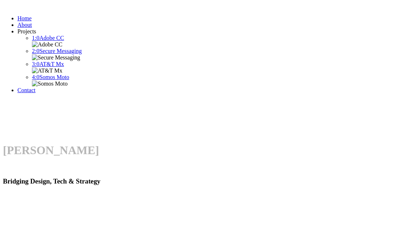  I want to click on a: Home, so click(24, 18).